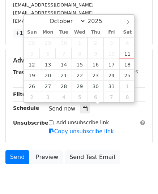 The width and height of the screenshot is (158, 194). What do you see at coordinates (95, 86) in the screenshot?
I see `span: October 30, 2025` at bounding box center [95, 86].